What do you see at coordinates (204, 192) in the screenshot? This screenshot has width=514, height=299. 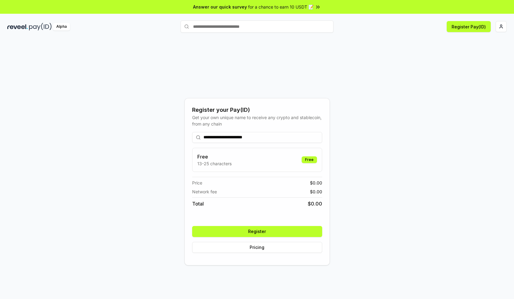 I see `span: Network fee` at bounding box center [204, 192].